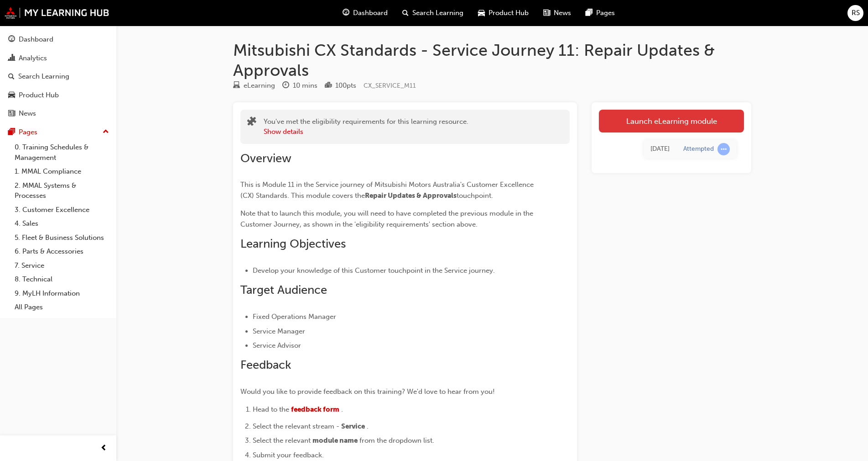 The height and width of the screenshot is (461, 868). Describe the element at coordinates (28, 132) in the screenshot. I see `div: Pages` at that location.